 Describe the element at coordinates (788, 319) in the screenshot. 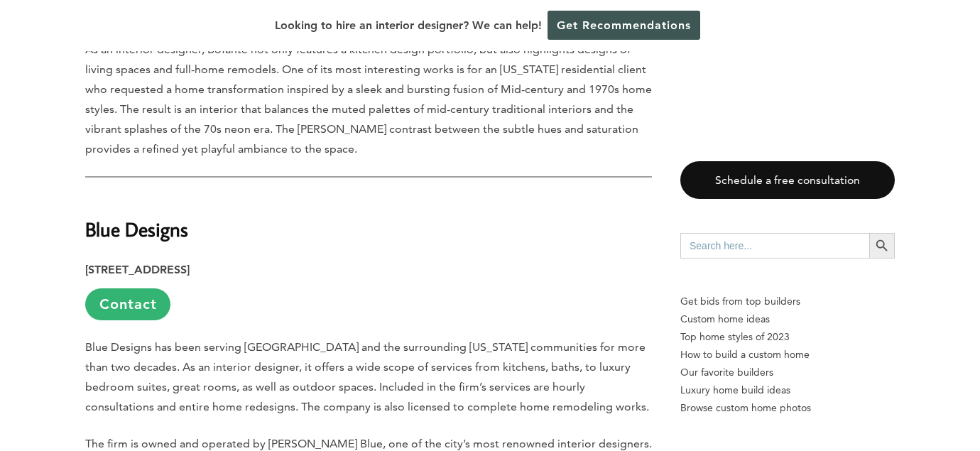

I see `p: Custom home ideas` at that location.